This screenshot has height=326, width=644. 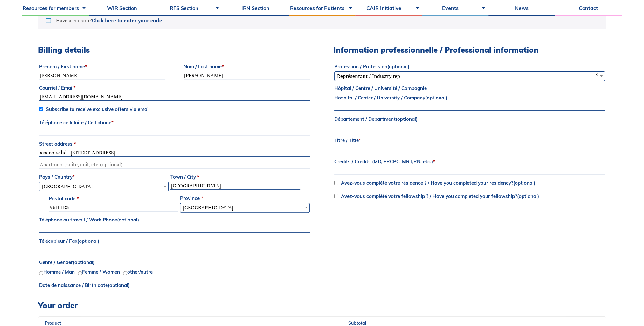 What do you see at coordinates (245, 207) in the screenshot?
I see `span: British Columbia` at bounding box center [245, 207].